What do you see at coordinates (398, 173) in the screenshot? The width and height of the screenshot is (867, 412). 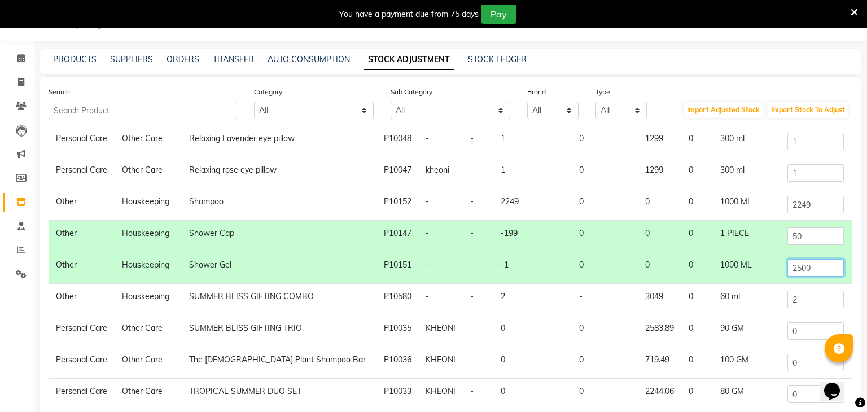 I see `td: P10047` at bounding box center [398, 173].